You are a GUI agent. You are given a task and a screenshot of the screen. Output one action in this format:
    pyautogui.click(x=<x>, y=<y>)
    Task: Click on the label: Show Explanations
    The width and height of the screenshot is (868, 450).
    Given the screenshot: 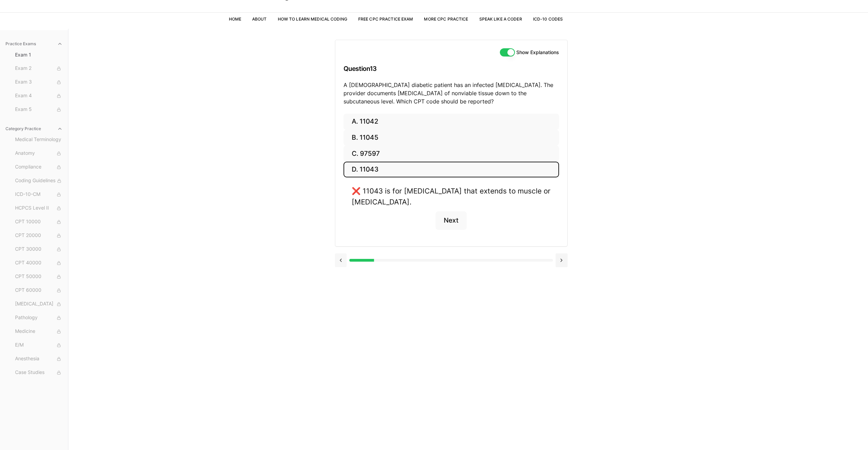 What is the action you would take?
    pyautogui.click(x=538, y=53)
    